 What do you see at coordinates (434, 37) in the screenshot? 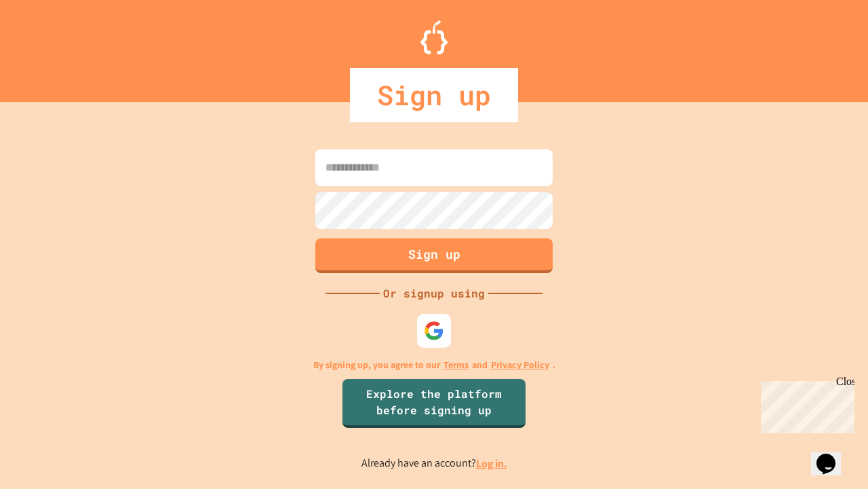
I see `img: Logo.svg` at bounding box center [434, 37].